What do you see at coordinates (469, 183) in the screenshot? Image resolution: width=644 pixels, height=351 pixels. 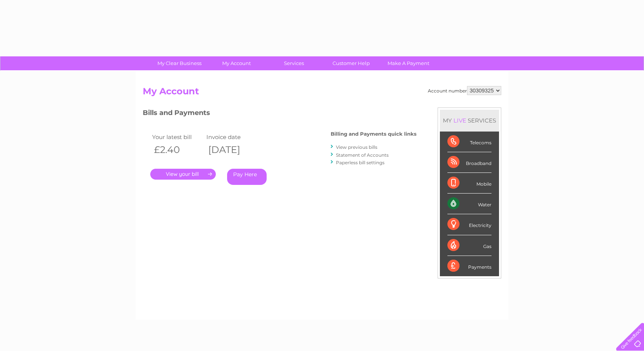 I see `div: Mobile` at bounding box center [469, 183].